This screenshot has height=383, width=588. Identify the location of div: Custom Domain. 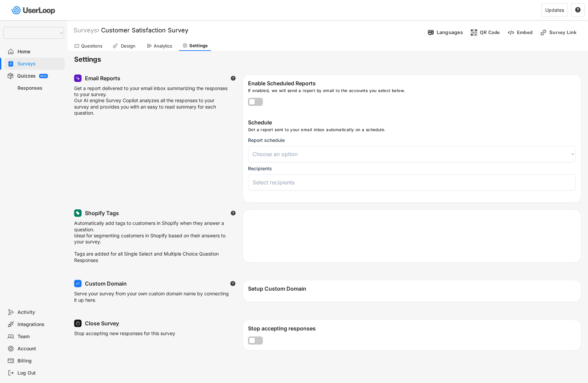
(106, 283).